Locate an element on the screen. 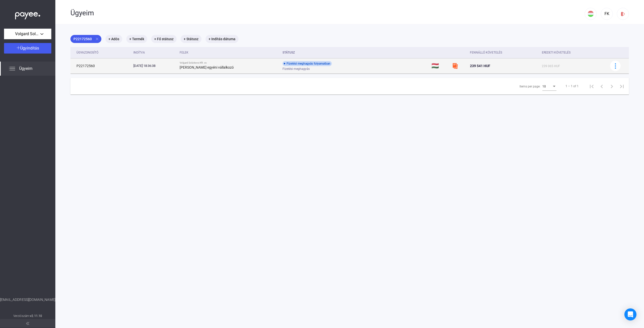  th: Státusz is located at coordinates (355, 53).